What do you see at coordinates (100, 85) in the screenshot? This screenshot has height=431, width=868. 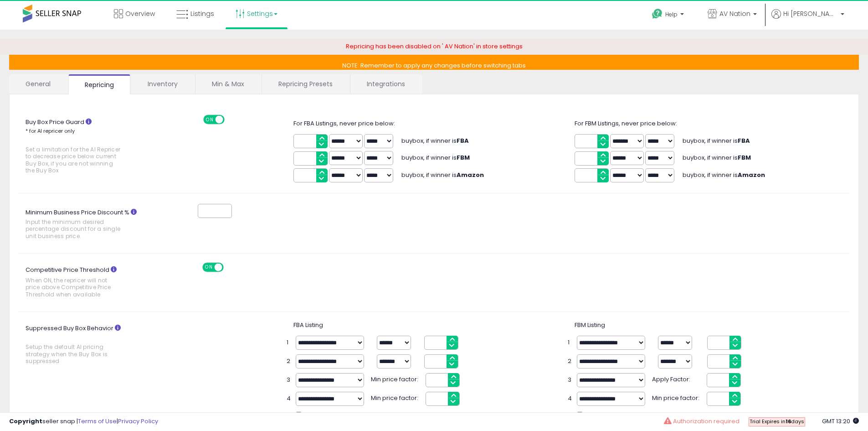 I see `a: Repricing` at bounding box center [100, 85].